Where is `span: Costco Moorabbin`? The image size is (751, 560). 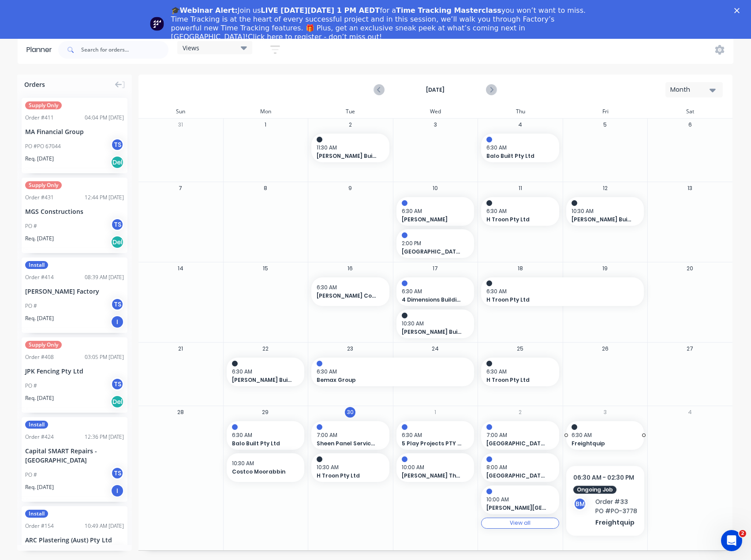 span: Costco Moorabbin is located at coordinates (262, 472).